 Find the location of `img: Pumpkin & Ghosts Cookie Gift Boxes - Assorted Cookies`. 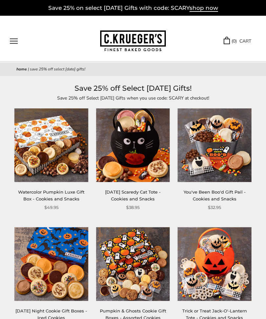

img: Pumpkin & Ghosts Cookie Gift Boxes - Assorted Cookies is located at coordinates (133, 264).